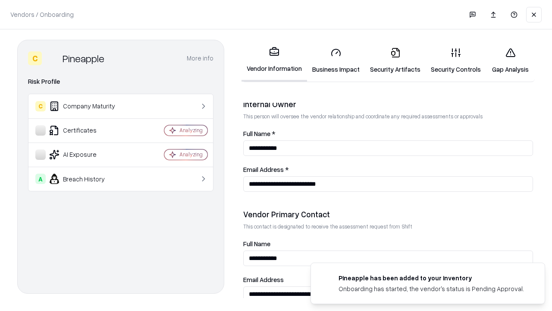 This screenshot has height=311, width=552. What do you see at coordinates (327, 278) in the screenshot?
I see `img: pineappleenergy.com` at bounding box center [327, 278].